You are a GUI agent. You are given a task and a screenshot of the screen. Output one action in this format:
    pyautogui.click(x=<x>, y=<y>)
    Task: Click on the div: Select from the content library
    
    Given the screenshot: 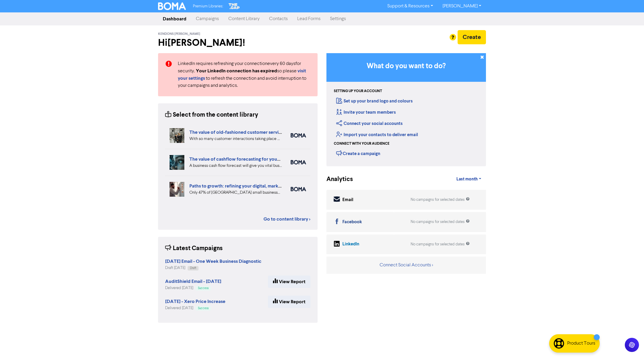 What is the action you would take?
    pyautogui.click(x=212, y=115)
    